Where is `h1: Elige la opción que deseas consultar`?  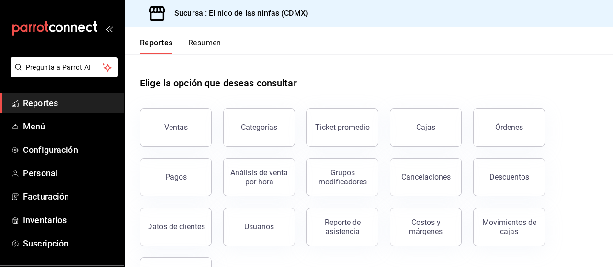
h1: Elige la opción que deseas consultar is located at coordinates (218, 83).